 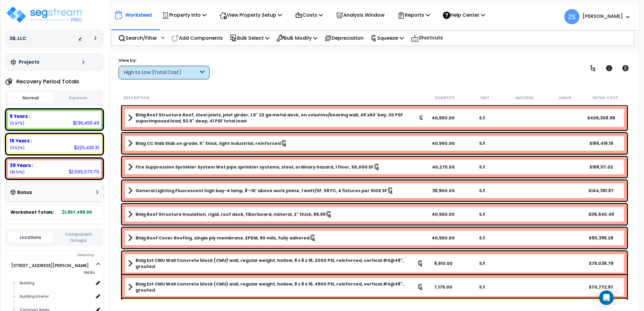 I want to click on b: Bldg Roof Cover Roofing, single ply membrane, EPDM, 60 mils, fully adhered, so click(x=222, y=238).